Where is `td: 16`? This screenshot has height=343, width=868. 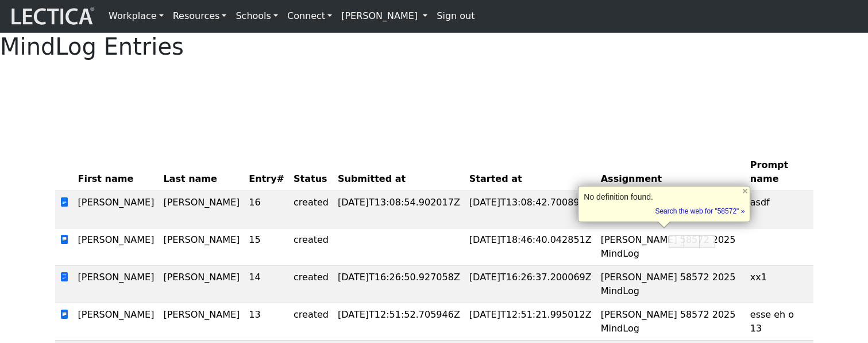
td: 16 is located at coordinates (266, 209).